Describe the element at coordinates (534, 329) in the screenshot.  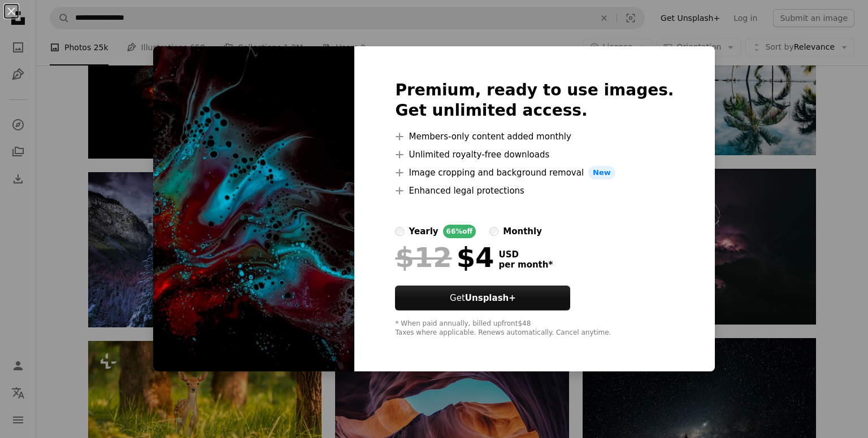
I see `div: * When paid annually, billed upfront $48 Taxes where applicable. Renews automatically. Cancel any...` at that location.